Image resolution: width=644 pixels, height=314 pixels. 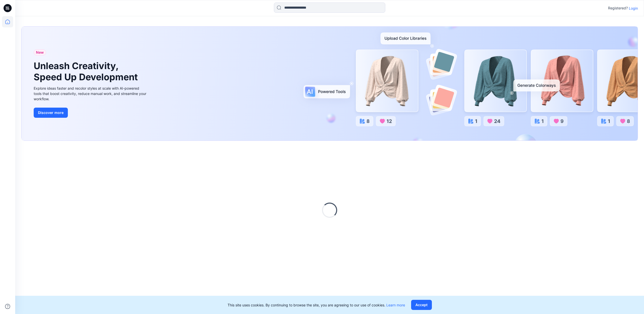 What do you see at coordinates (40, 52) in the screenshot?
I see `span: New` at bounding box center [40, 52].